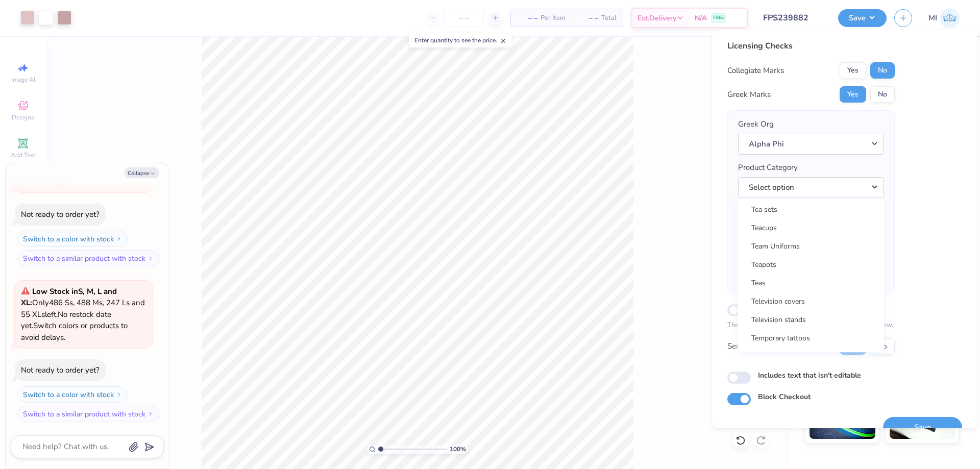 The image size is (980, 469). I want to click on a: Television stands, so click(811, 320).